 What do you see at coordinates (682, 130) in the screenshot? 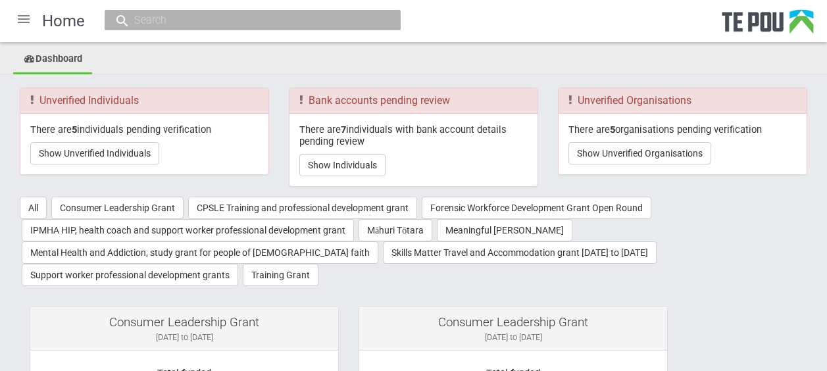
I see `p: There are organisations pending verification` at bounding box center [682, 130].